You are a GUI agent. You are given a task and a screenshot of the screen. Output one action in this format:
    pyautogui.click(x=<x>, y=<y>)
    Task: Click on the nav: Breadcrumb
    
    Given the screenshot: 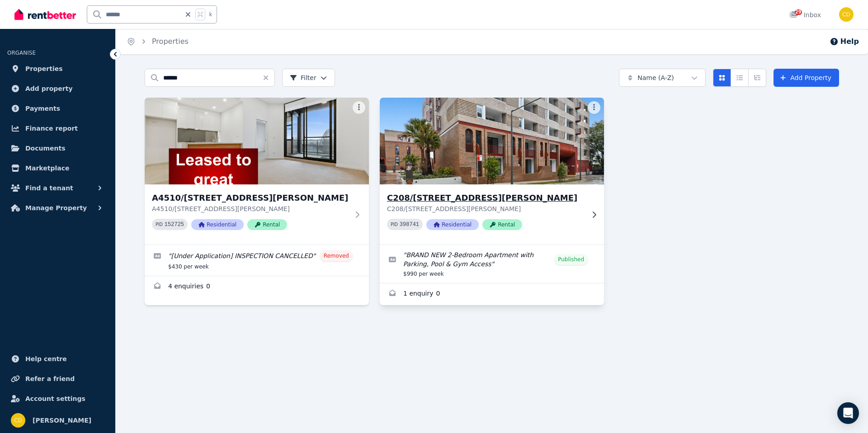 What is the action you would take?
    pyautogui.click(x=157, y=41)
    